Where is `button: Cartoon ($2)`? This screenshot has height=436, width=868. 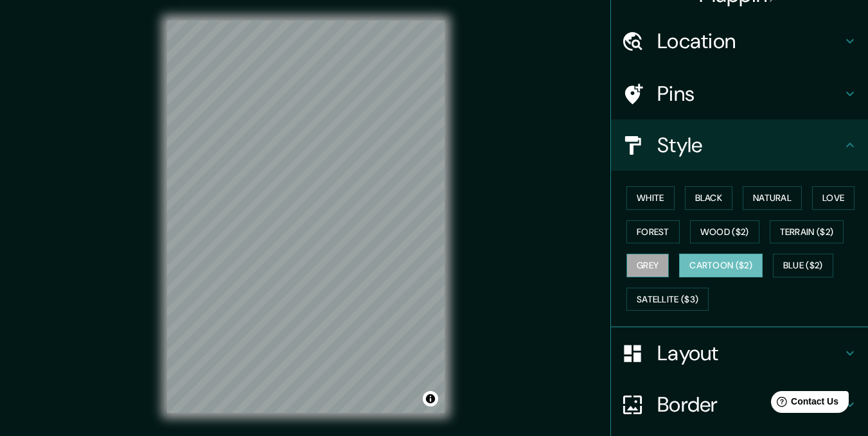
button: Cartoon ($2) is located at coordinates (721, 266).